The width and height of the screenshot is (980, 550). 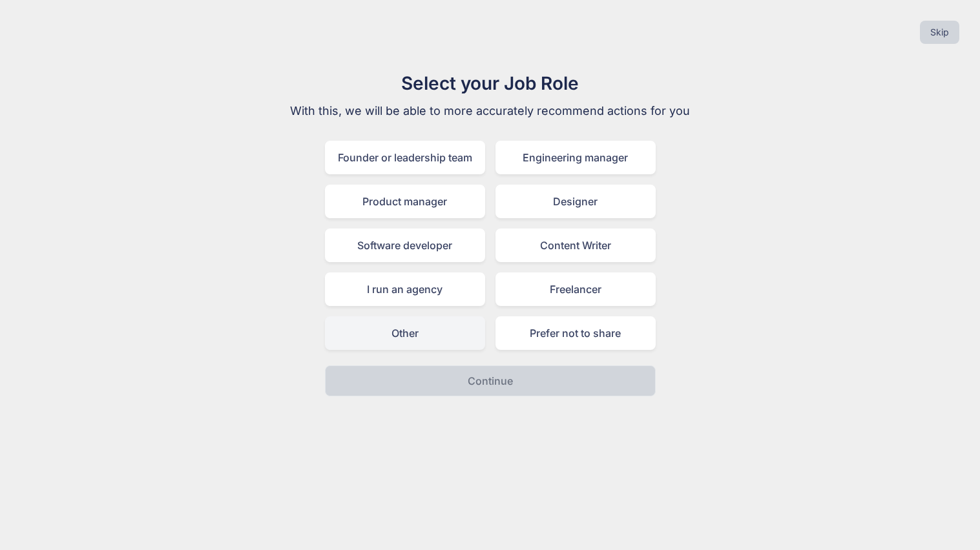 What do you see at coordinates (575, 333) in the screenshot?
I see `div: Prefer not to share` at bounding box center [575, 333].